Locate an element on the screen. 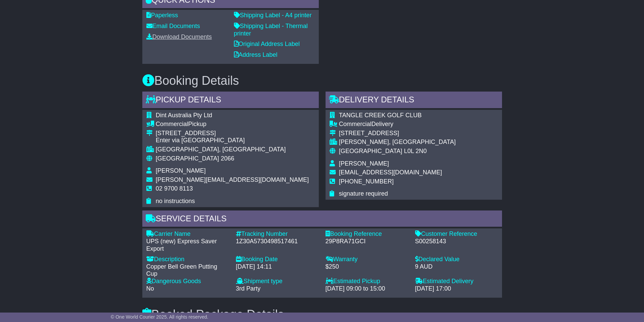  div: Dangerous Goods is located at coordinates (188, 282).